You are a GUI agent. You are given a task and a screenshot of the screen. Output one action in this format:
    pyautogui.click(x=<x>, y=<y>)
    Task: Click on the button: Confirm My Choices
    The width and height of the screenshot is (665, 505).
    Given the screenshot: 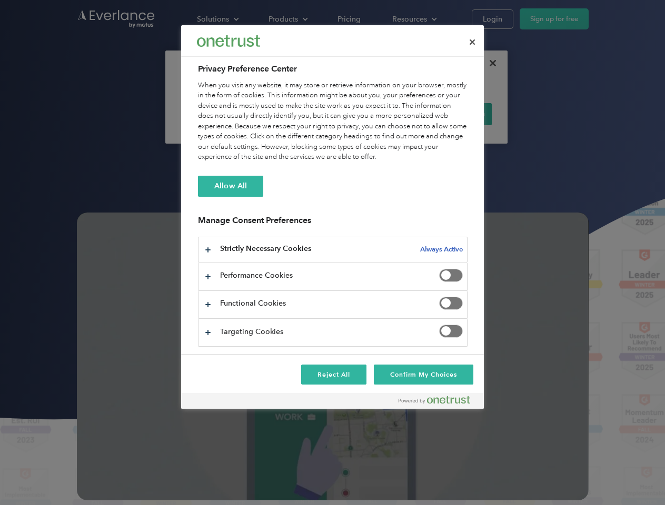 What is the action you would take?
    pyautogui.click(x=423, y=375)
    